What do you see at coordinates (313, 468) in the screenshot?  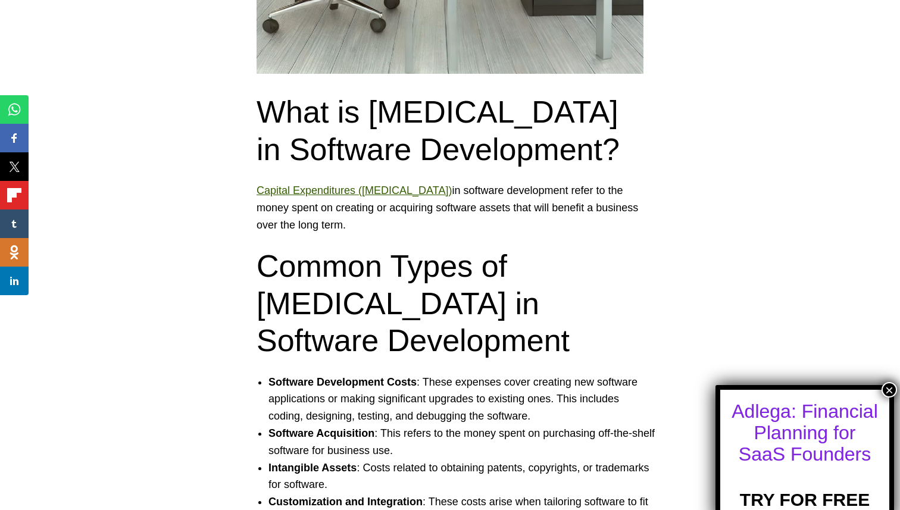 I see `b: Intangible Assets` at bounding box center [313, 468].